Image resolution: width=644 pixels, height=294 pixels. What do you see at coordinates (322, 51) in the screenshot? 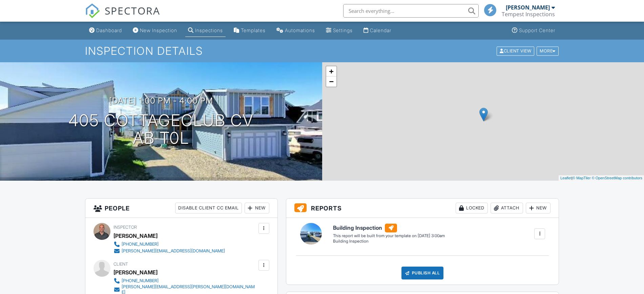
I see `h1: Inspection Details` at bounding box center [322, 51].